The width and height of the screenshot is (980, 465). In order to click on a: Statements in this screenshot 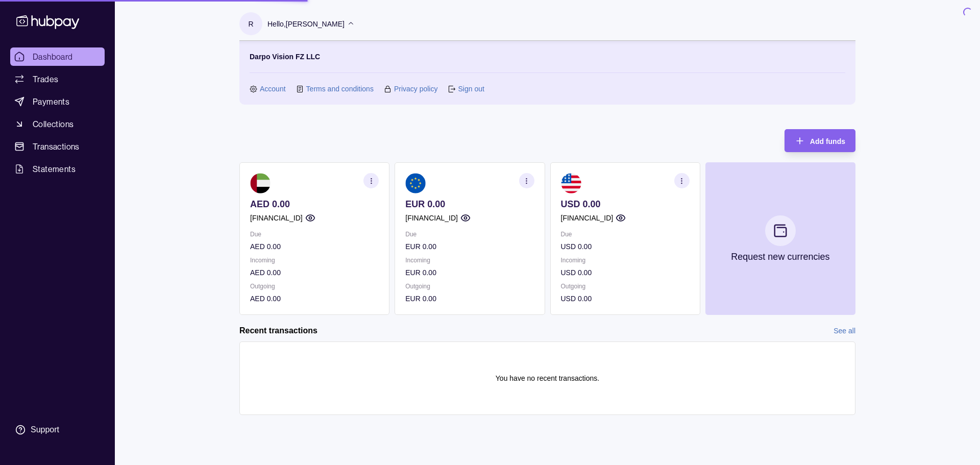, I will do `click(57, 169)`.